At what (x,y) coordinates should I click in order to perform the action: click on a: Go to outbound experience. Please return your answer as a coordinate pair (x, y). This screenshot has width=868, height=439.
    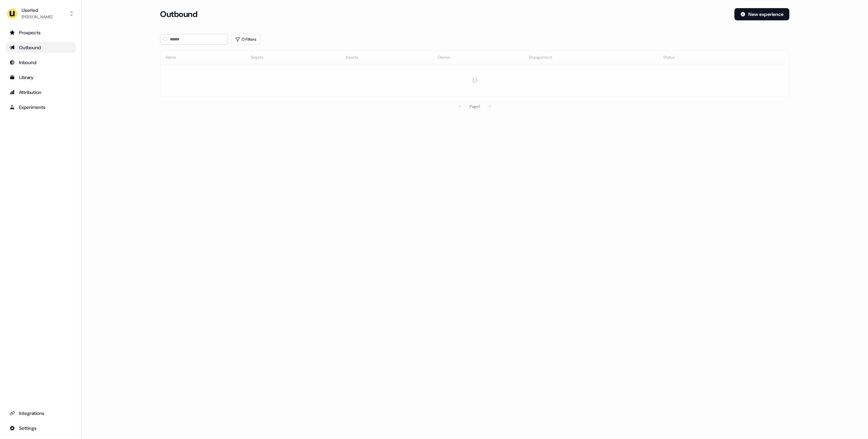
    Looking at the image, I should click on (40, 47).